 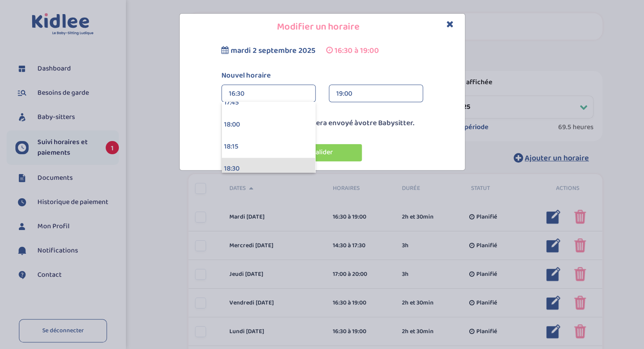 I want to click on span: 16:30 à 19:00, so click(x=356, y=51).